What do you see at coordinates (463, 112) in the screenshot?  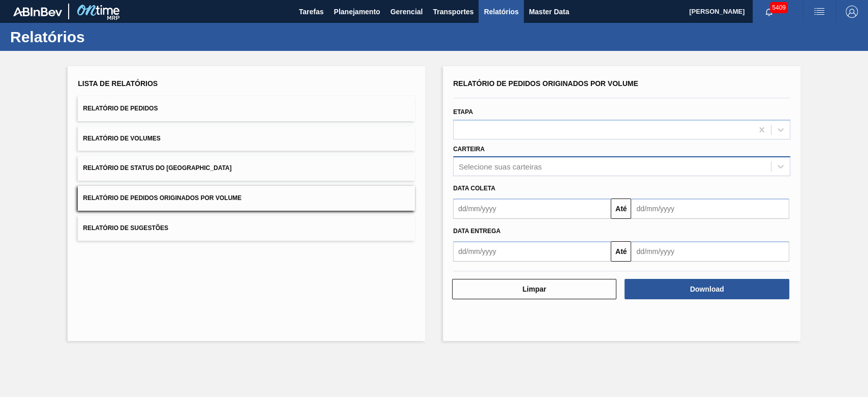 I see `label: Etapa` at bounding box center [463, 112].